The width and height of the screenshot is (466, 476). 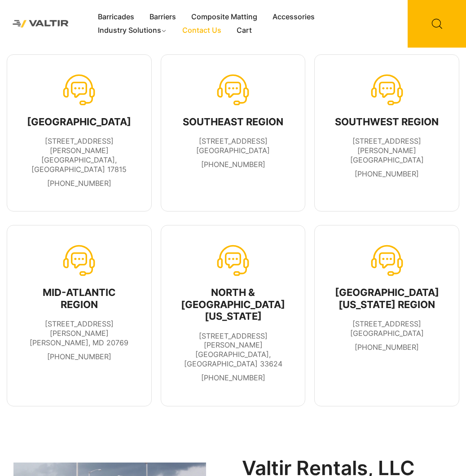 What do you see at coordinates (40, 24) in the screenshot?
I see `img: Valtir Rentals` at bounding box center [40, 24].